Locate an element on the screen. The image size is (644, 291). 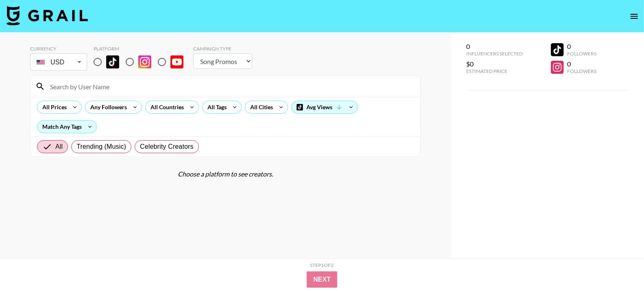
div: All Countries is located at coordinates (165, 107).